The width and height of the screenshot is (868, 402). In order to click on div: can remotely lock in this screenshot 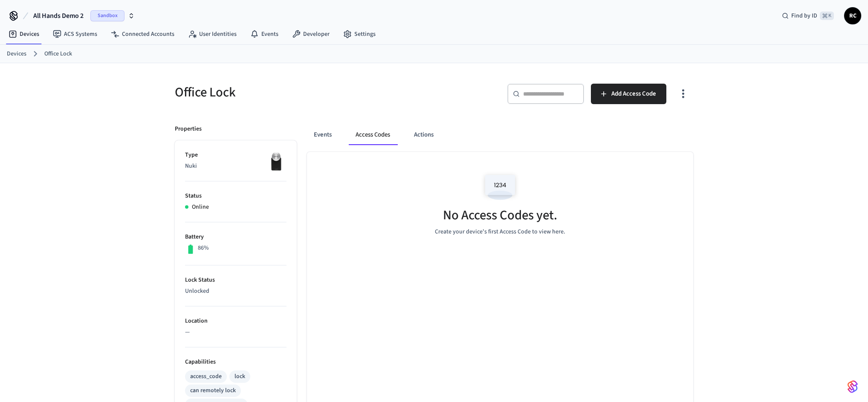, I will do `click(212, 390)`.